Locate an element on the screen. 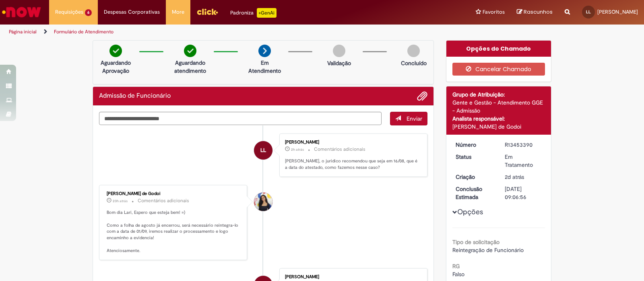  img: arrow-next.png is located at coordinates (264, 51).